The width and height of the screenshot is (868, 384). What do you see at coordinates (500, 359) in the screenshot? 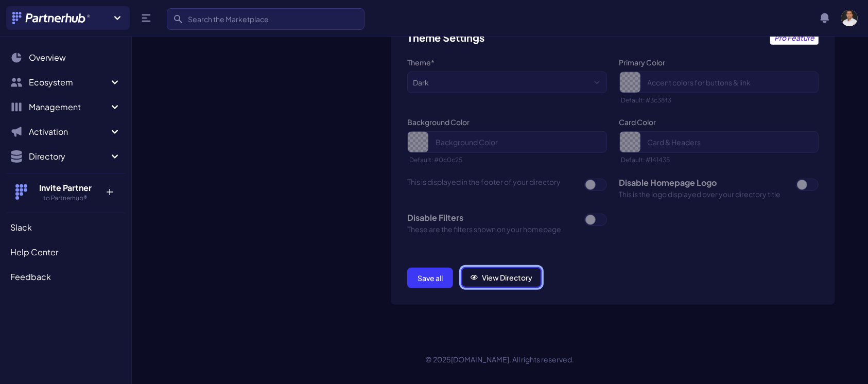
I see `p: © 2025 . All rights reserved.` at bounding box center [500, 359].